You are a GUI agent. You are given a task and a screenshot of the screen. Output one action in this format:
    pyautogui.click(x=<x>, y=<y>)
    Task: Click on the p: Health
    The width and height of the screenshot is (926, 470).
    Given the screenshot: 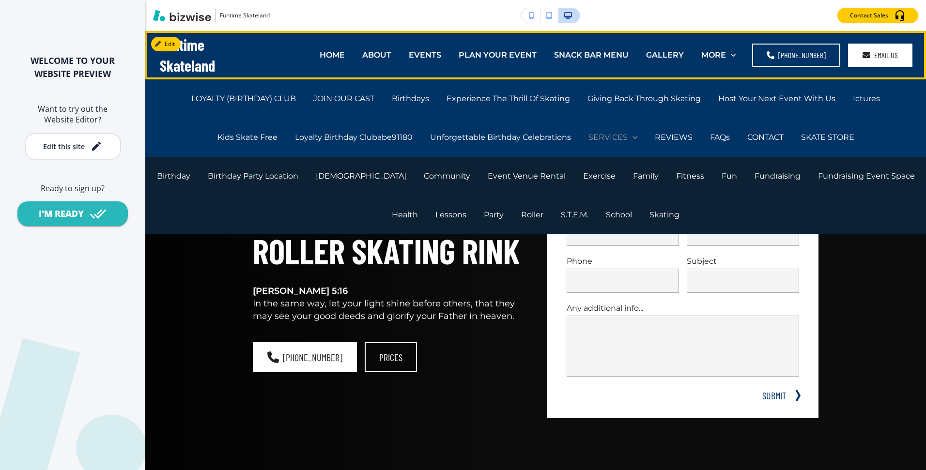 What is the action you would take?
    pyautogui.click(x=405, y=215)
    